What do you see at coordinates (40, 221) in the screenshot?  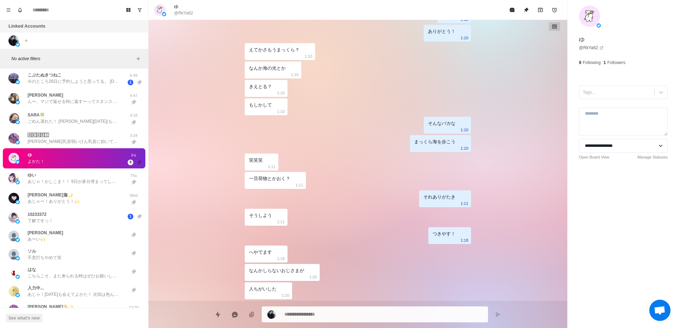 I see `p: 了解ですっ！` at bounding box center [40, 221].